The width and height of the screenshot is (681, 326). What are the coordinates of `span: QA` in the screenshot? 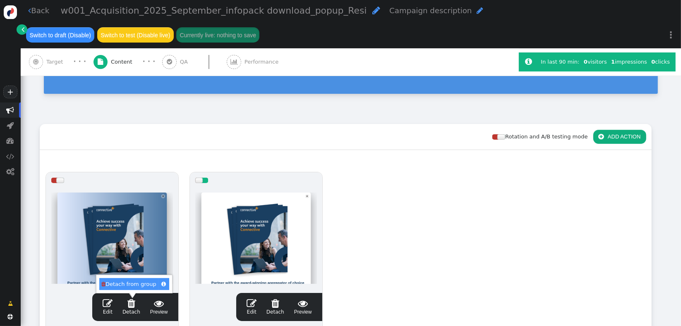 It's located at (185, 62).